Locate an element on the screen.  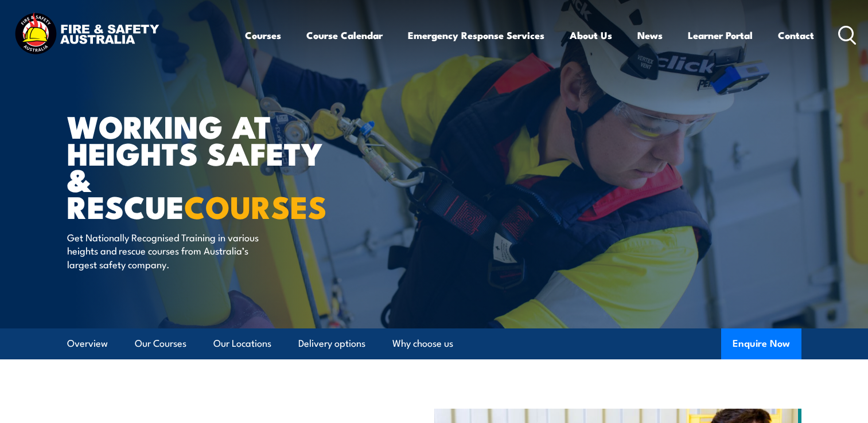
strong: COURSES is located at coordinates (255, 205).